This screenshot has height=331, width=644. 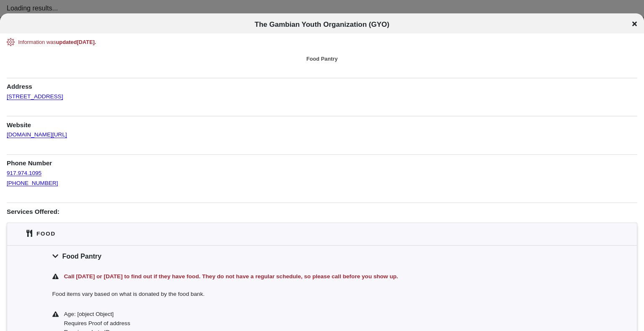 What do you see at coordinates (24, 170) in the screenshot?
I see `a: 917.974.1095` at bounding box center [24, 170].